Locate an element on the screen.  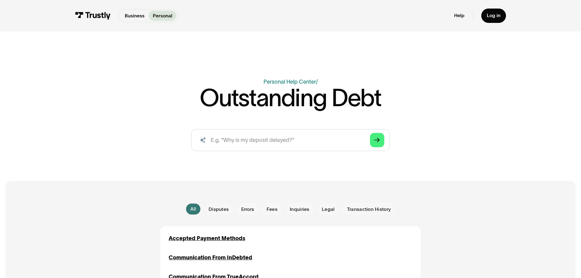
div: Log in is located at coordinates (494, 16).